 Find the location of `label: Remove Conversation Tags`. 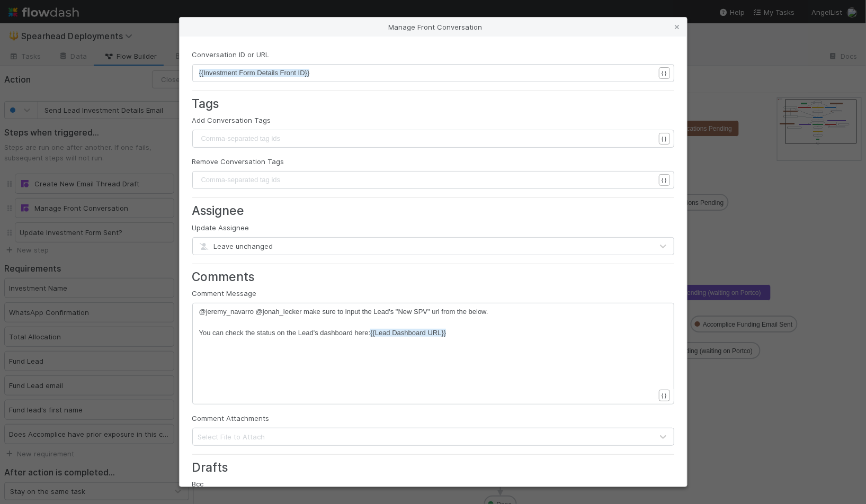

label: Remove Conversation Tags is located at coordinates (238, 161).